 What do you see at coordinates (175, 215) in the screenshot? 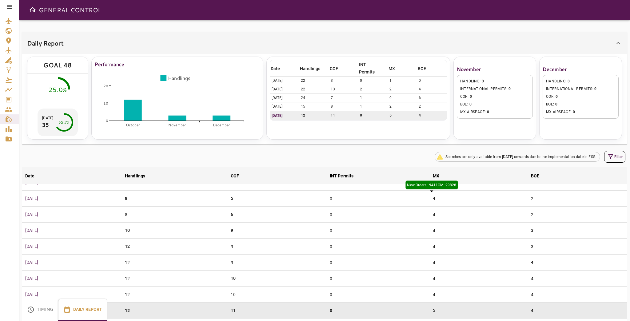
I see `td: 8` at bounding box center [175, 215].